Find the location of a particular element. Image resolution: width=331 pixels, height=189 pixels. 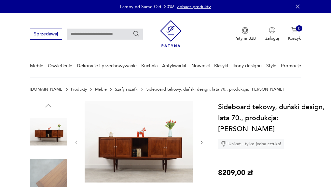

button: Zaloguj is located at coordinates (272, 34).